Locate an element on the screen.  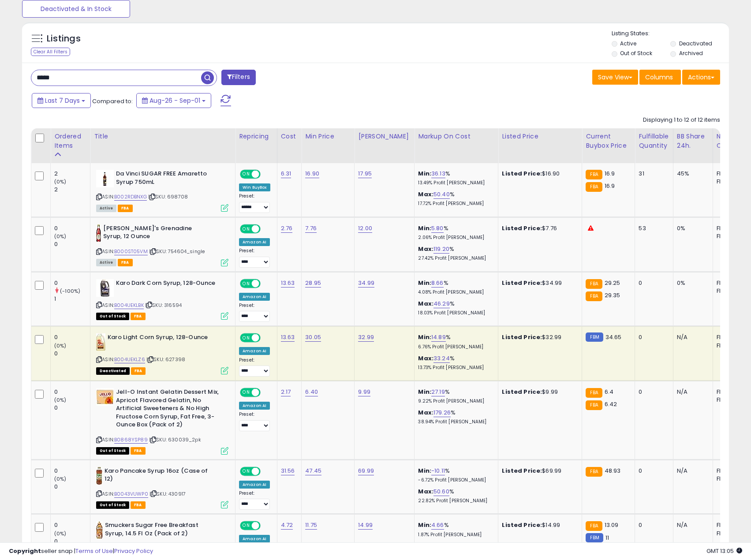
span: All listings currently available for purchase on Amazon is located at coordinates (106, 208).